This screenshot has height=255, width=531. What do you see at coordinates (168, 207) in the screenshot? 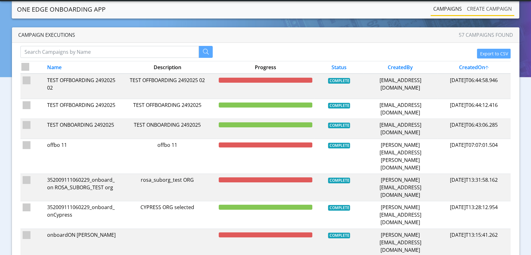
I see `p: CYPRESS ORG selected` at bounding box center [168, 207].